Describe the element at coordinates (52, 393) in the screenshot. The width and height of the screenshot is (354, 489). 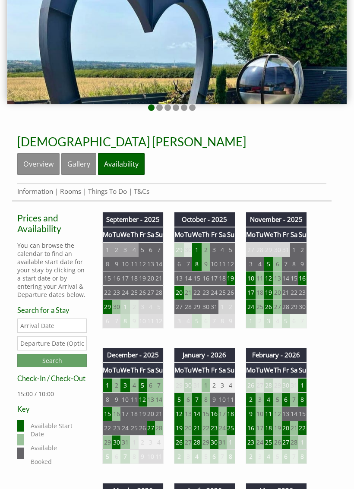
I see `p: 15:00 / 10:00` at that location.